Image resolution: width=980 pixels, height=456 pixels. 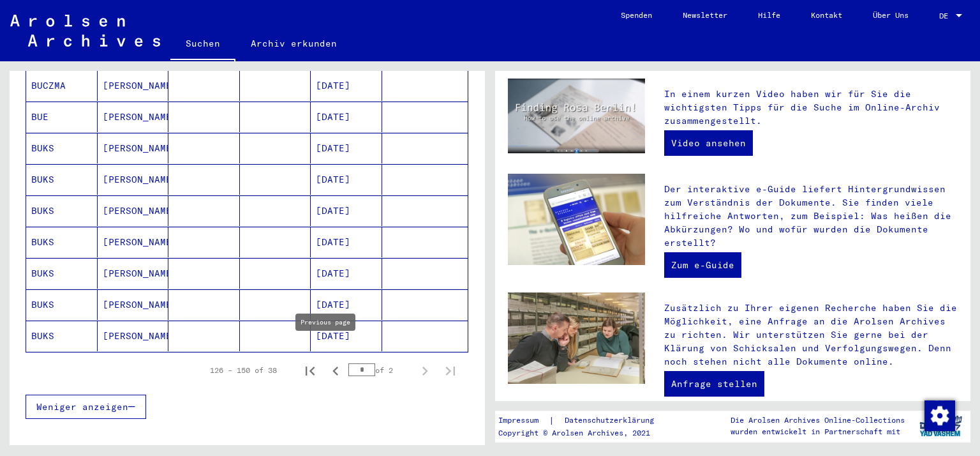 I want to click on p: Die Arolsen Archives Online-Collections, so click(x=817, y=420).